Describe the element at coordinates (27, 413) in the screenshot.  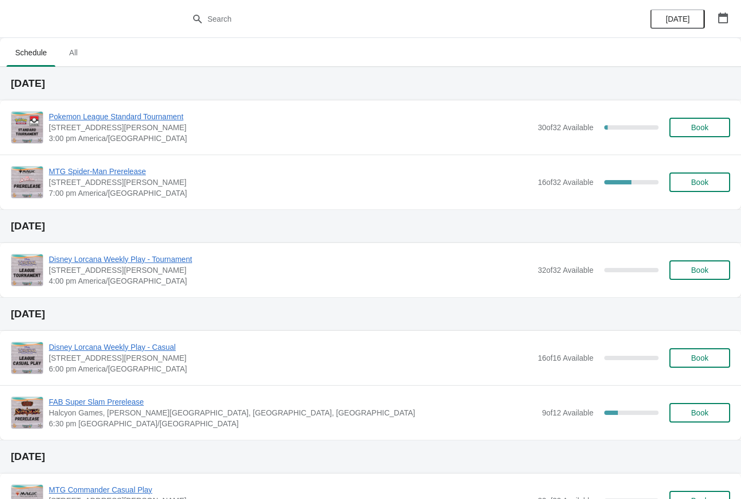
I see `img: FAB Super Slam Prerelease | Halcyon Games, Louetta Road, Spring, TX, USA | 6:30 pm America/Chicago` at that location.